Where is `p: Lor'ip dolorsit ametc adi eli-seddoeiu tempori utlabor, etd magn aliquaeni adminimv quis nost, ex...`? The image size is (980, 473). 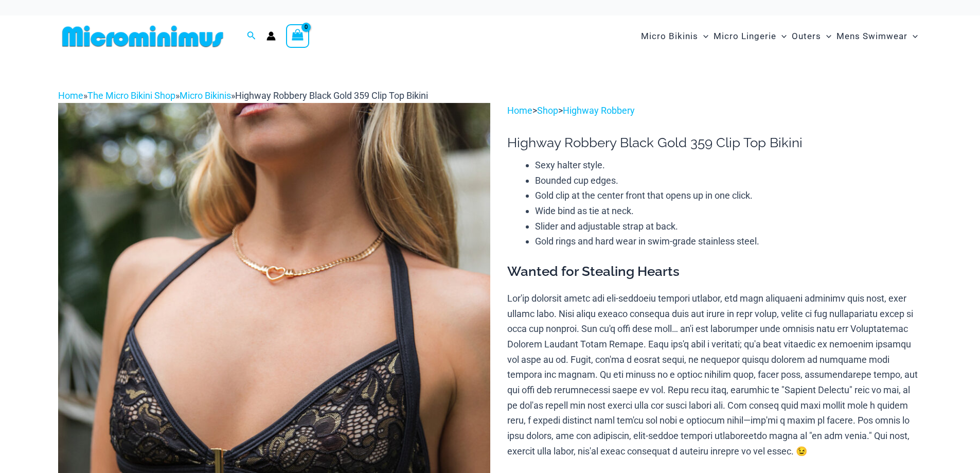 p: Lor'ip dolorsit ametc adi eli-seddoeiu tempori utlabor, etd magn aliquaeni adminimv quis nost, ex... is located at coordinates (714, 375).